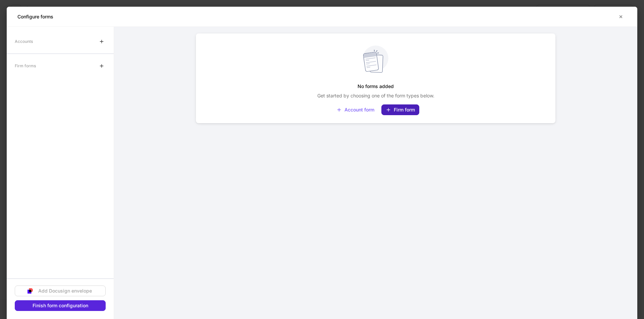 This screenshot has height=319, width=644. Describe the element at coordinates (355, 110) in the screenshot. I see `button: Account form` at that location.